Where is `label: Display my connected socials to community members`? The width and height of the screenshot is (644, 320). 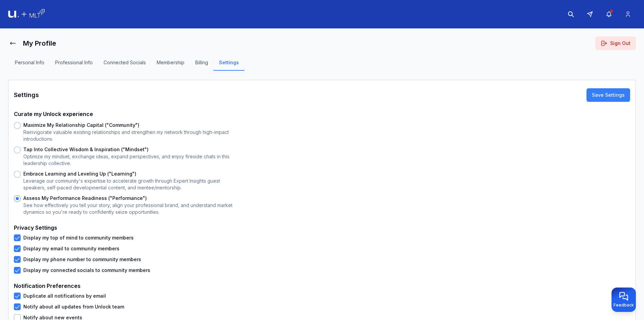
label: Display my connected socials to community members is located at coordinates (87, 270).